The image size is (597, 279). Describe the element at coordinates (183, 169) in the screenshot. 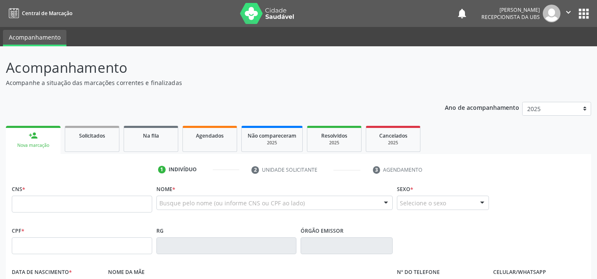

I see `div: Indivíduo` at that location.